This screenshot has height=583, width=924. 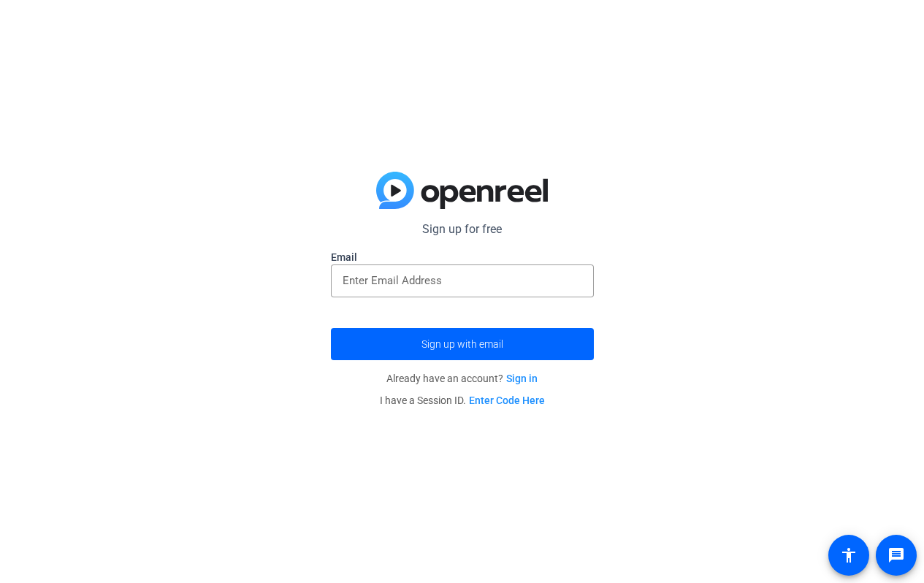 What do you see at coordinates (463, 229) in the screenshot?
I see `p: Sign up for free` at bounding box center [463, 229].